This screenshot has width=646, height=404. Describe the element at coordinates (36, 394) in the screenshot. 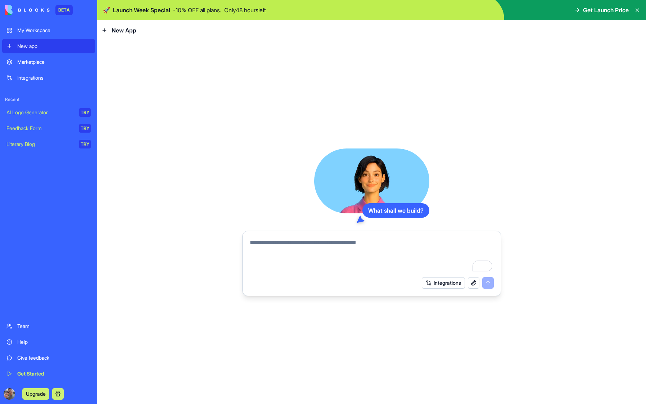

I see `button: Upgrade` at that location.